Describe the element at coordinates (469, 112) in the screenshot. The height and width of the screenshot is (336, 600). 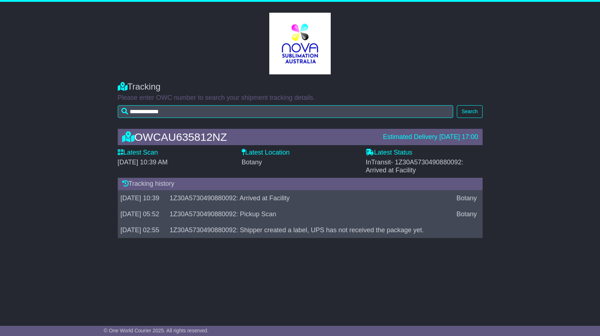
I see `button: Search` at that location.